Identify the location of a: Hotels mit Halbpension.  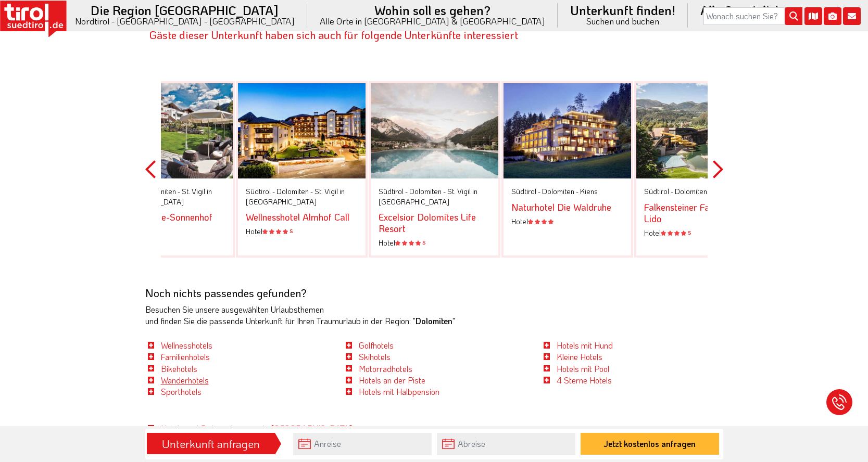
(398, 391).